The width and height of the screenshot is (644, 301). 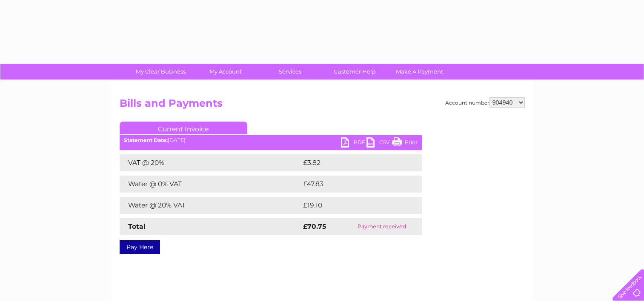 I want to click on strong: £70.75, so click(x=314, y=226).